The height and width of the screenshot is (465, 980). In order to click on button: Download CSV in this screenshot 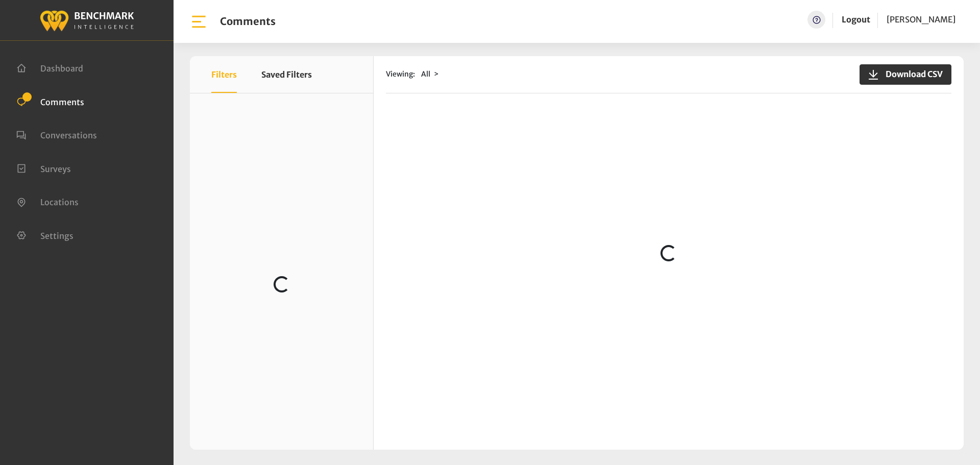, I will do `click(906, 74)`.